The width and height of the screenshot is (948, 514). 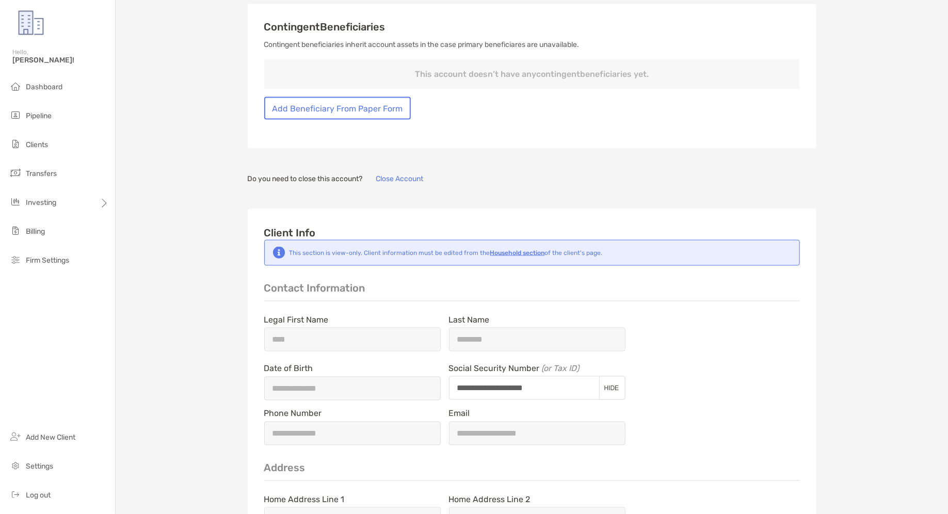 I want to click on img: settings icon, so click(x=15, y=465).